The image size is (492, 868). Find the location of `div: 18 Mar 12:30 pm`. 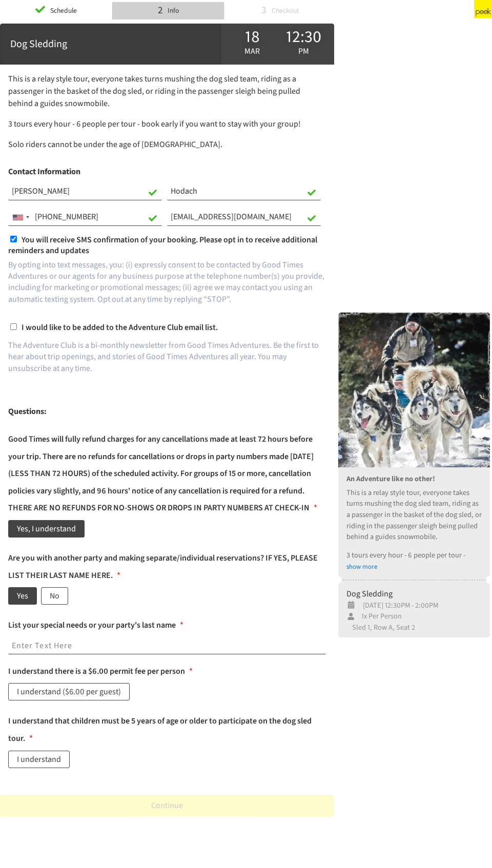

div: 18 Mar 12:30 pm is located at coordinates (277, 44).